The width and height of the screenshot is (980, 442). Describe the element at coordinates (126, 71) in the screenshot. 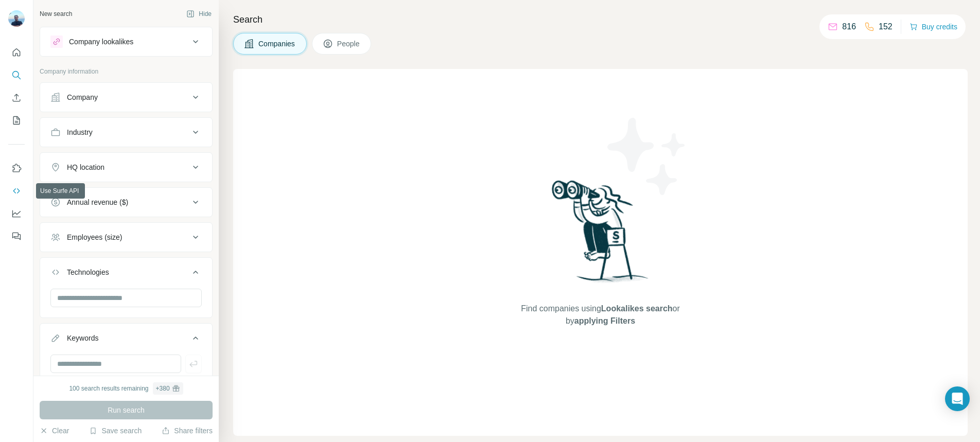

I see `p: Company information` at that location.